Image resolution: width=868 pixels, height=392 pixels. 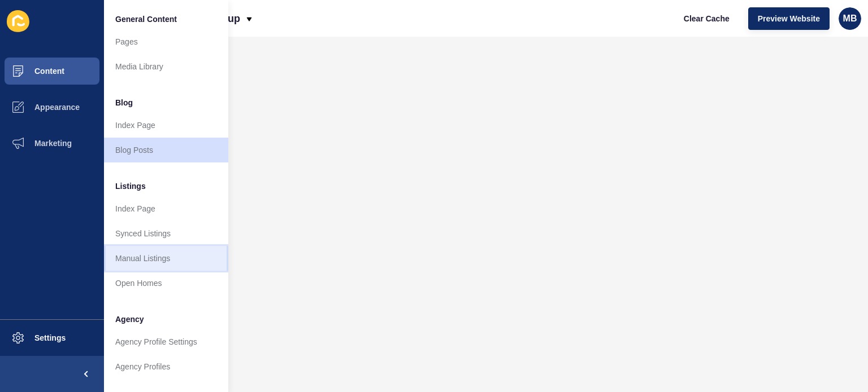 I want to click on a: Open Homes, so click(x=166, y=283).